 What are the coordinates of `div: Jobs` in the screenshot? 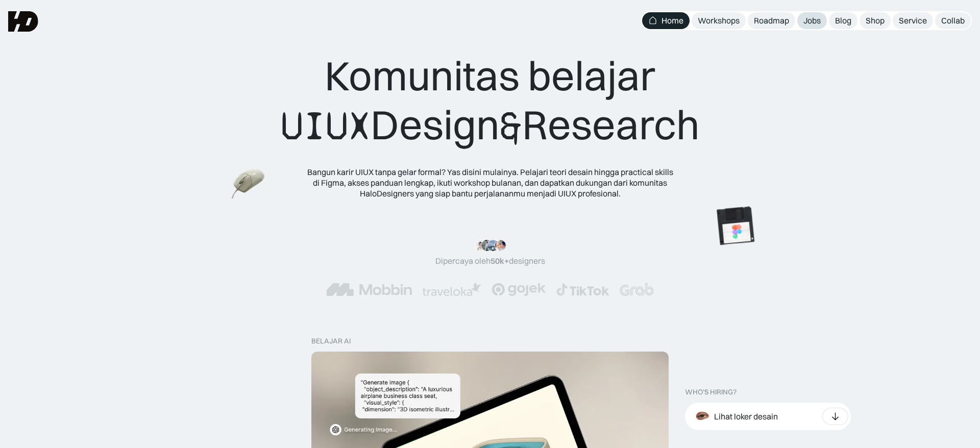 It's located at (812, 20).